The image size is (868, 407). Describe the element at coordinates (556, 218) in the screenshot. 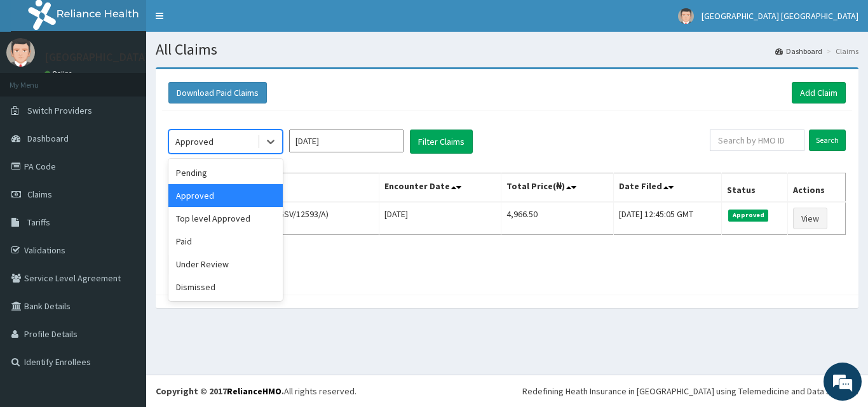

I see `td: 4,966.50` at that location.